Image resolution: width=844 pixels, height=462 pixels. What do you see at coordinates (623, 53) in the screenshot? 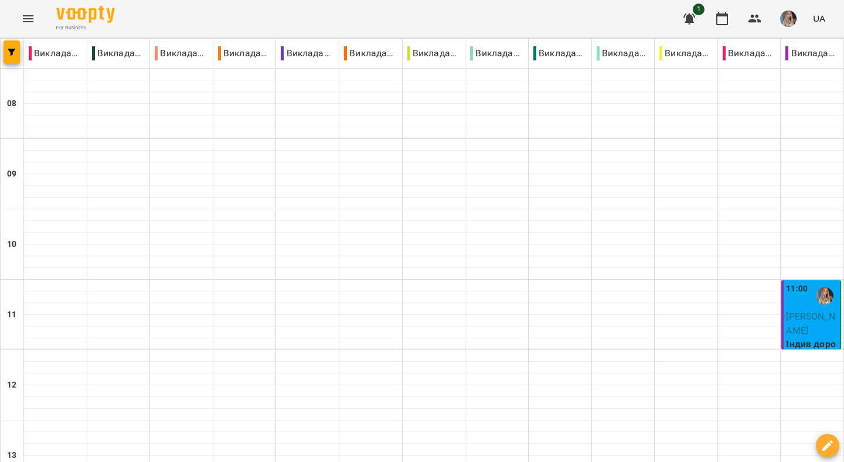
I see `p: Викладач_Ольга` at bounding box center [623, 53].